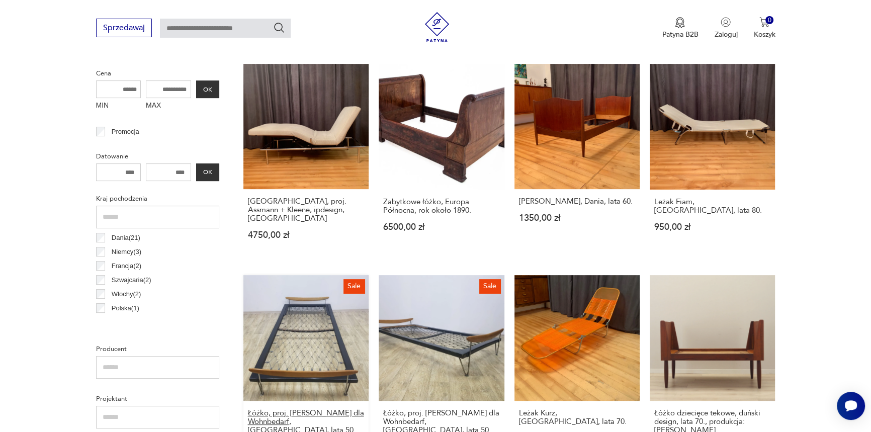 The width and height of the screenshot is (871, 432). What do you see at coordinates (306, 235) in the screenshot?
I see `p: 4750,00 zł` at bounding box center [306, 235].